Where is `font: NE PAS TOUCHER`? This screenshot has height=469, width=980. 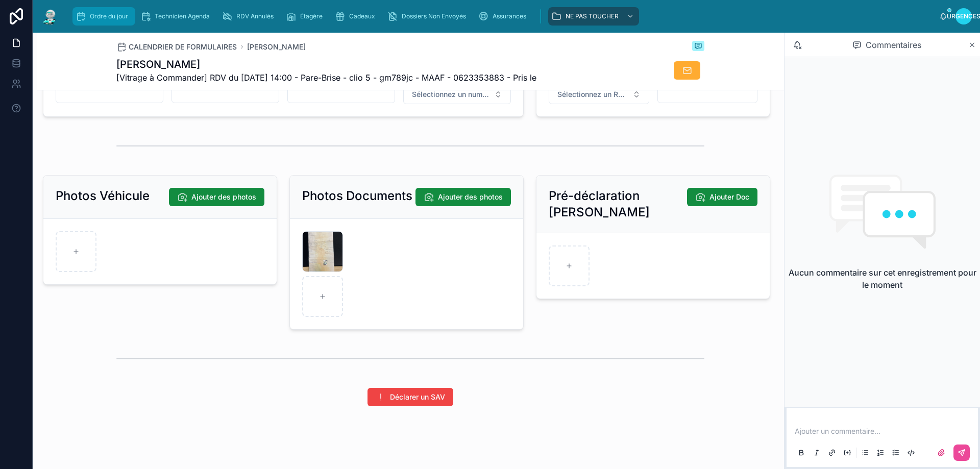
font: NE PAS TOUCHER is located at coordinates (592, 15).